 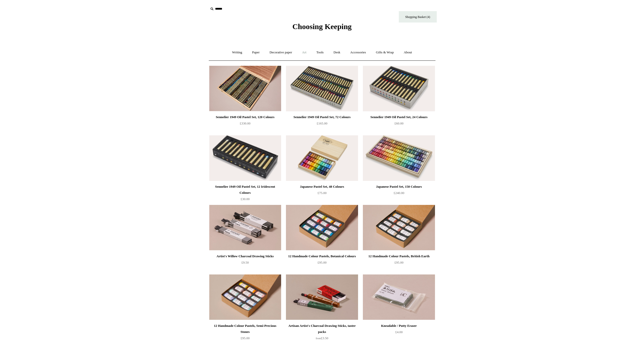 What do you see at coordinates (245, 228) in the screenshot?
I see `a: Artist's Willow Charcoal Drawing Sticks Artist's Willow Charcoal Drawing Sticks` at bounding box center [245, 228].